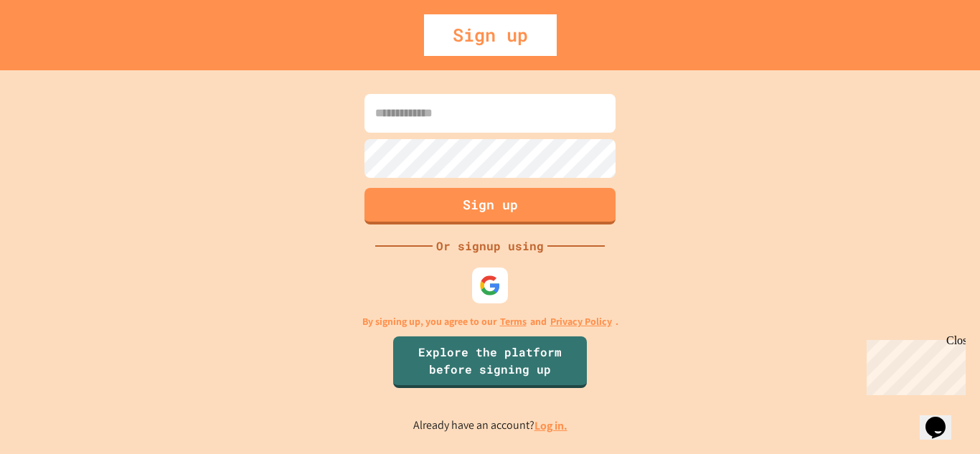 This screenshot has height=454, width=980. I want to click on div: Sign up, so click(490, 35).